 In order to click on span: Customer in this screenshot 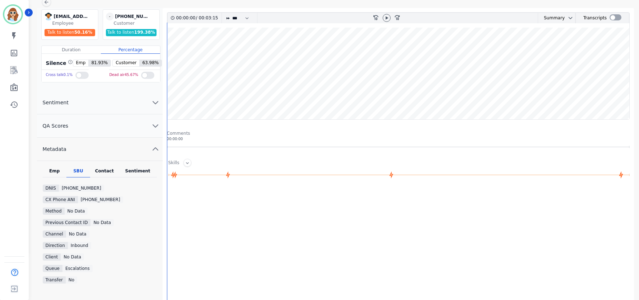, I will do `click(126, 63)`.